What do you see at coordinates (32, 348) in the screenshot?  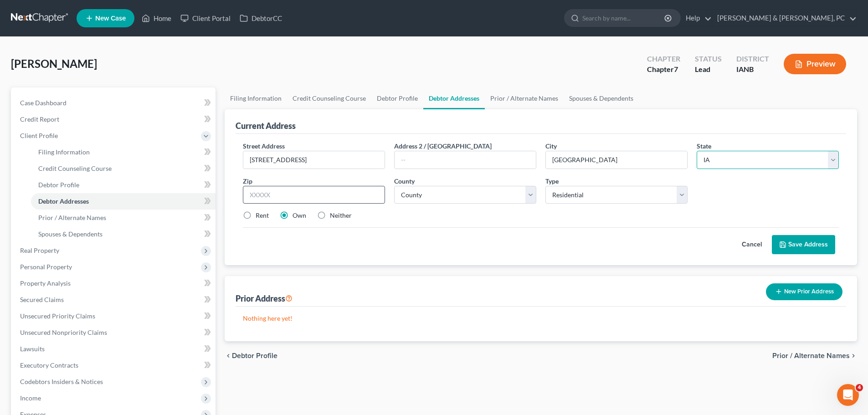 I see `span: Lawsuits` at bounding box center [32, 348].